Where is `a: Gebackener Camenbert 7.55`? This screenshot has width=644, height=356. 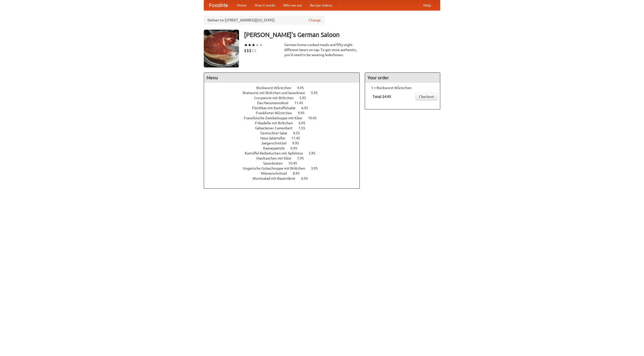 a: Gebackener Camenbert 7.55 is located at coordinates (285, 128).